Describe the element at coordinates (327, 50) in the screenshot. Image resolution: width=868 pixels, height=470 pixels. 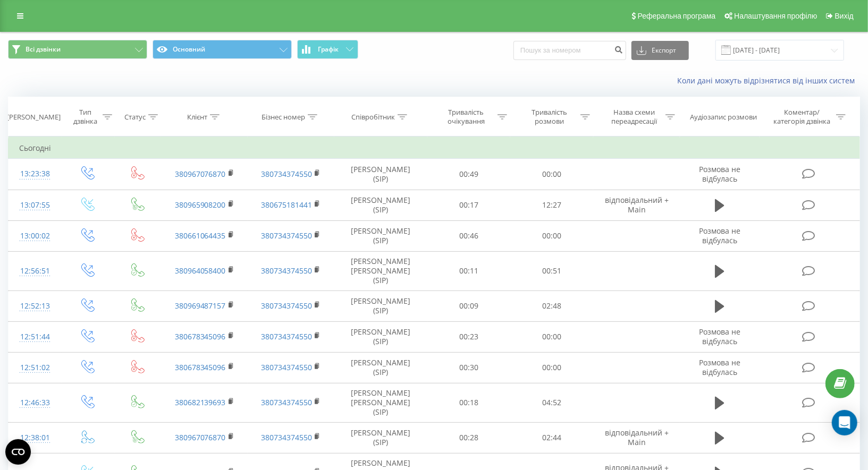
I see `button: Графік` at that location.